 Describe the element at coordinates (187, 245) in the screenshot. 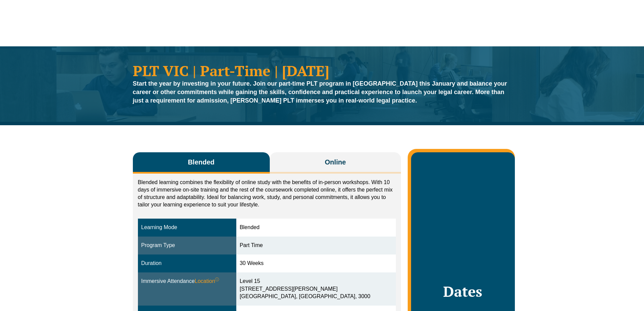

I see `div: Program Type` at that location.